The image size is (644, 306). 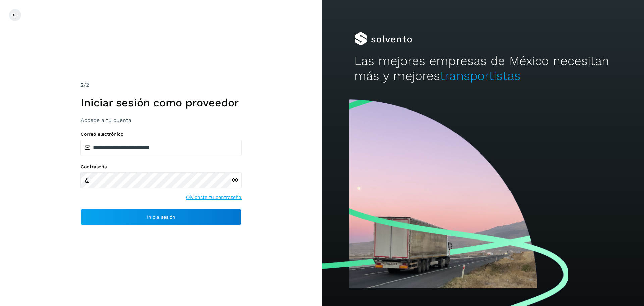 I want to click on span: 2, so click(x=82, y=84).